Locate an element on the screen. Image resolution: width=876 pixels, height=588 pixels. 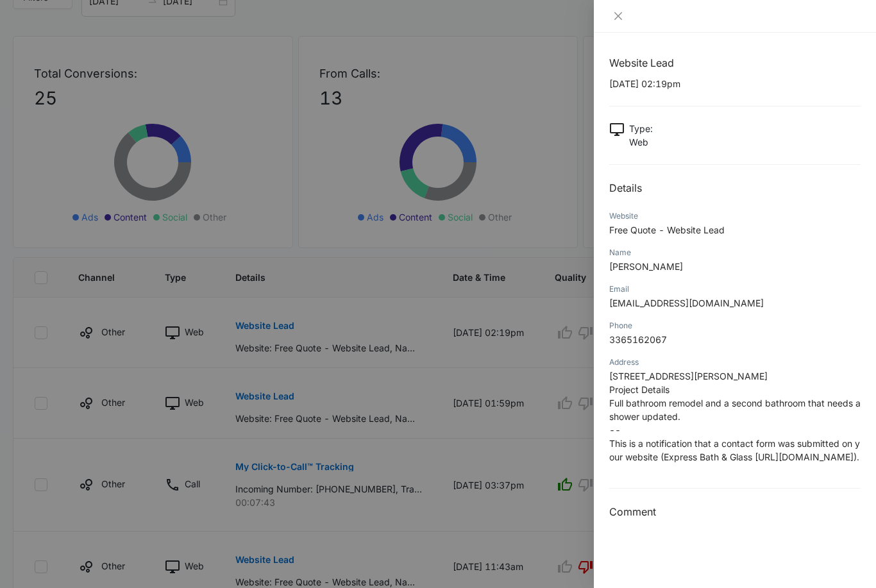
h1: Website Lead is located at coordinates (735, 63).